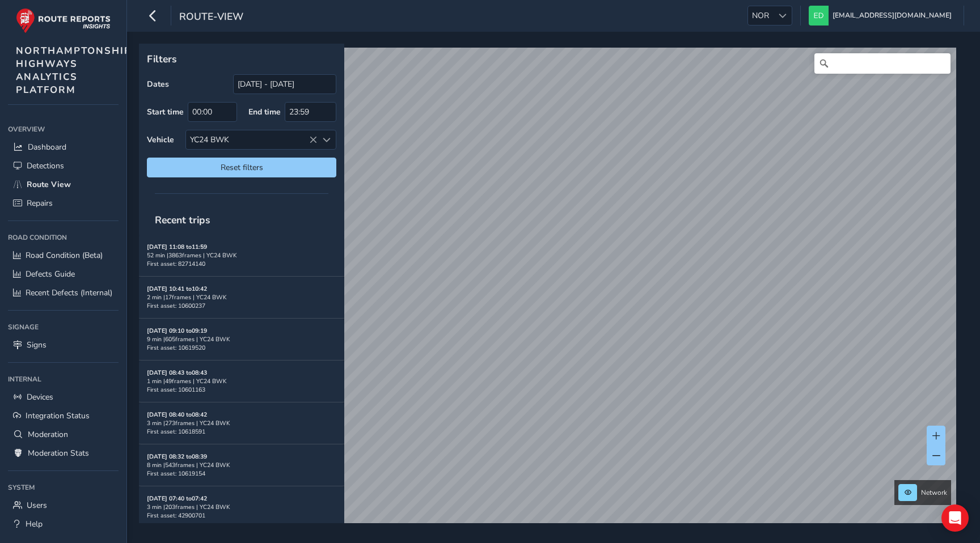 This screenshot has width=980, height=543. I want to click on a: Dashboard, so click(63, 146).